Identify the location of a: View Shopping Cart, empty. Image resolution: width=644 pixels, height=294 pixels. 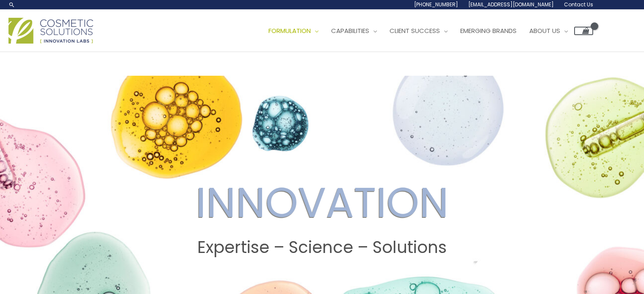
(584, 31).